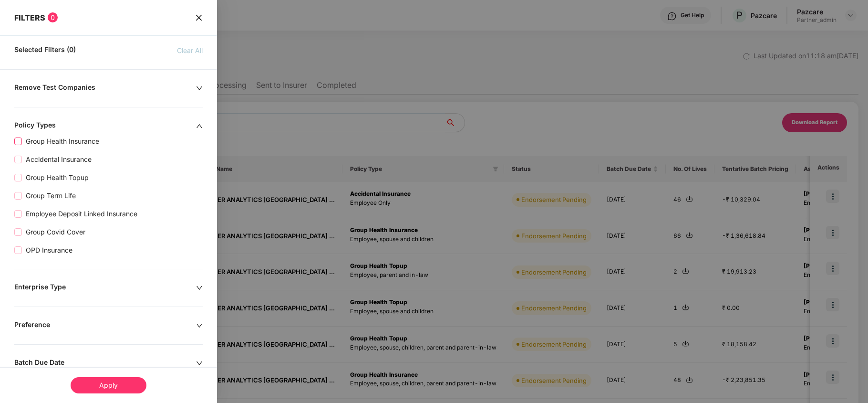 This screenshot has width=868, height=403. Describe the element at coordinates (199, 17) in the screenshot. I see `span: close` at that location.